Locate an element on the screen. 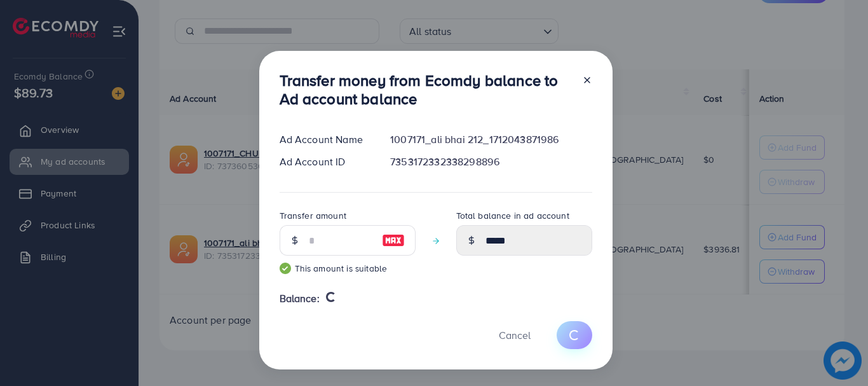 This screenshot has width=868, height=386. img: image is located at coordinates (394, 240).